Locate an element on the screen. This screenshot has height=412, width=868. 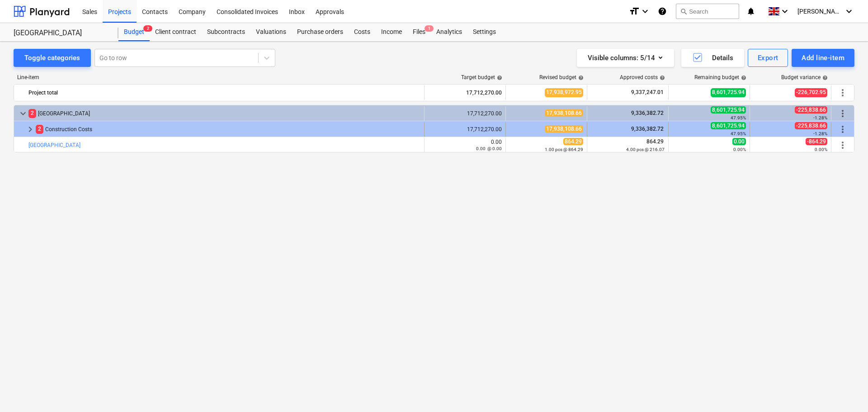
span: 0.00 is located at coordinates (739, 142).